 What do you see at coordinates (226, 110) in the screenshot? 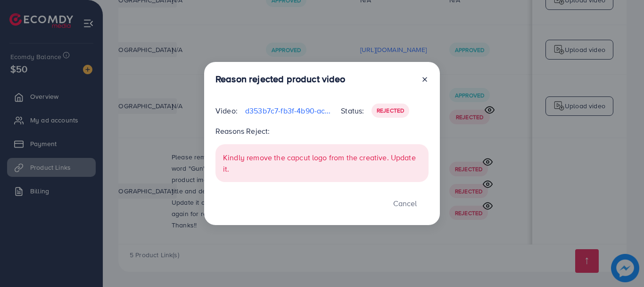
I see `p: Video:` at bounding box center [226, 110].